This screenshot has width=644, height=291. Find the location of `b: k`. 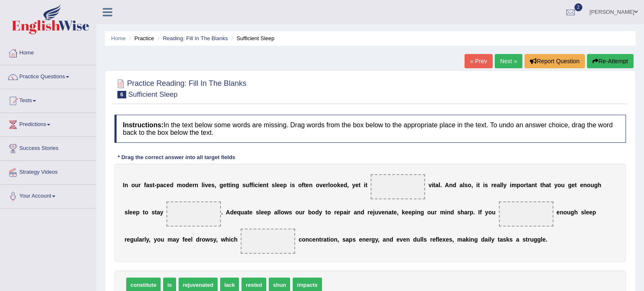

b: k is located at coordinates (339, 185).